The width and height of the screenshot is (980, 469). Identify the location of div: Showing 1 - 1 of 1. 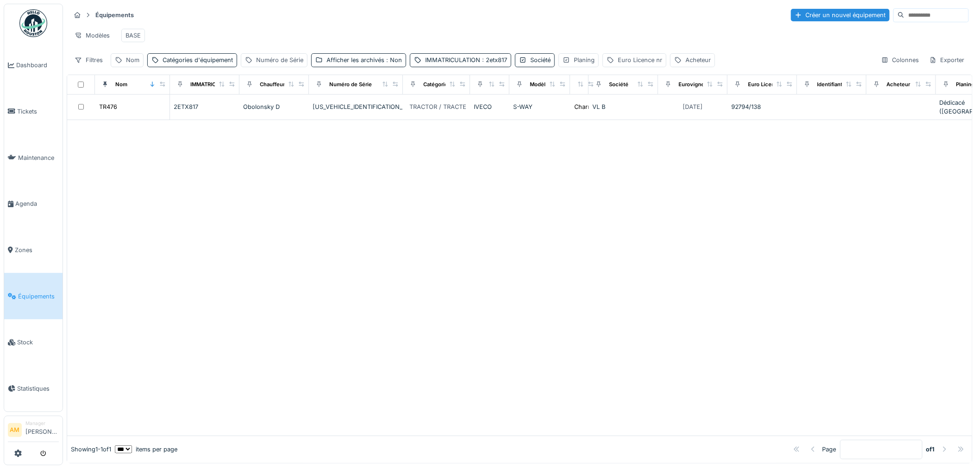
(91, 449).